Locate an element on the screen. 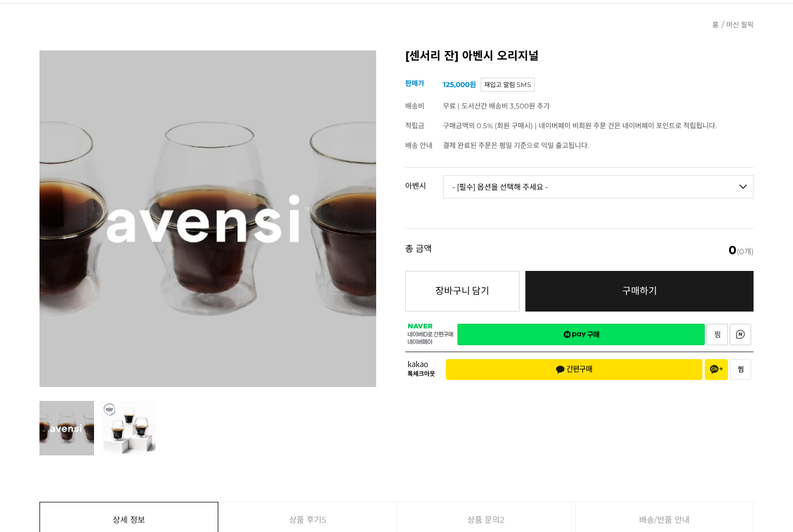  em: 0 is located at coordinates (733, 250).